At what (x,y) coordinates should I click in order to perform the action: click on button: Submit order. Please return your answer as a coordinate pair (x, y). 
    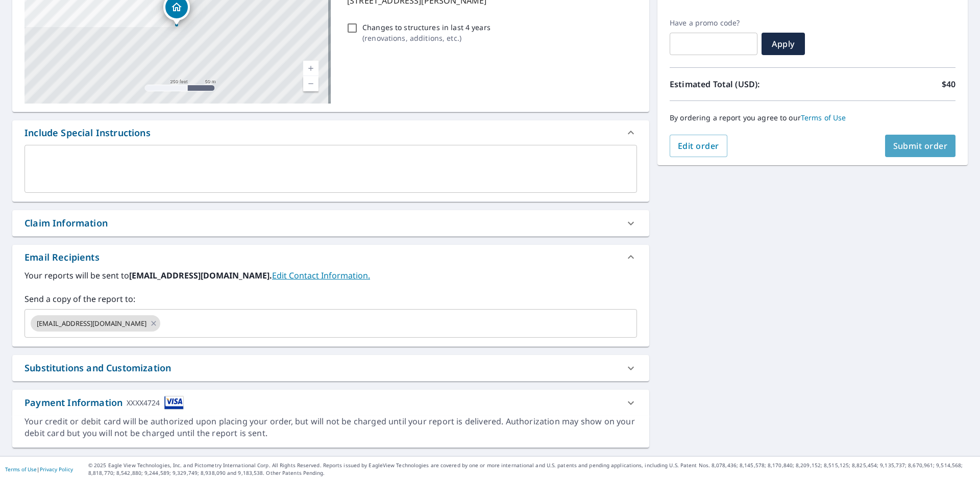
    Looking at the image, I should click on (920, 146).